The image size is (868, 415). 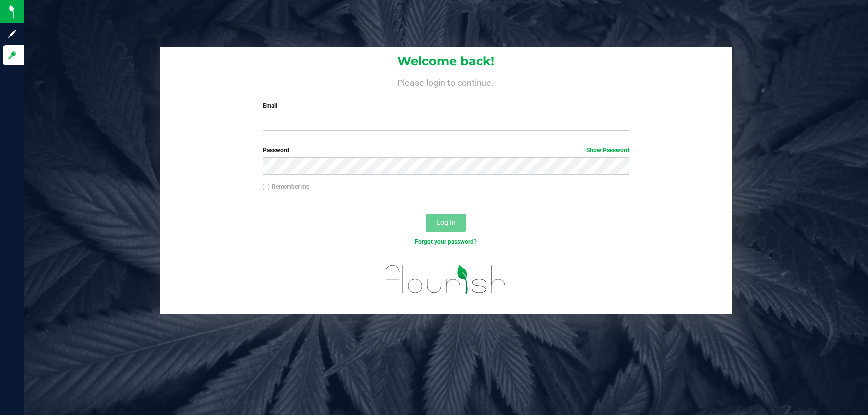 I want to click on label: Remember me, so click(x=286, y=187).